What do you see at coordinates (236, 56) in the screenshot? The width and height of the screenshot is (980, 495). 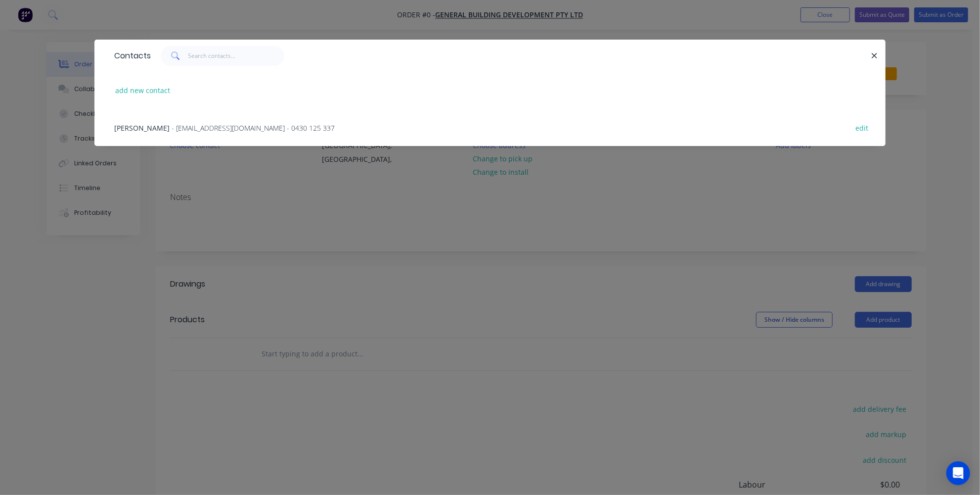 I see `input: Search contacts...` at bounding box center [236, 56].